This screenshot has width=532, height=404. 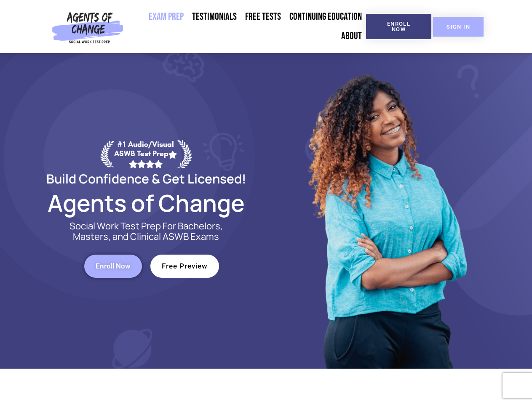 I want to click on p: Social Work Test Prep For Bachelors, Masters, and Clinical ASWB Exams, so click(x=146, y=232).